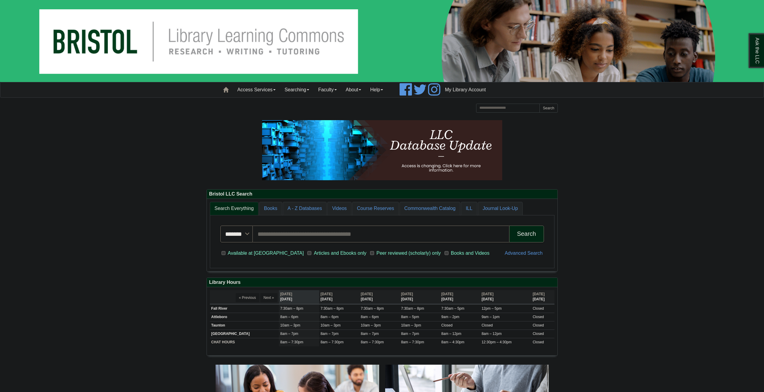  Describe the element at coordinates (490, 317) in the screenshot. I see `span: 9am – 1pm` at that location.